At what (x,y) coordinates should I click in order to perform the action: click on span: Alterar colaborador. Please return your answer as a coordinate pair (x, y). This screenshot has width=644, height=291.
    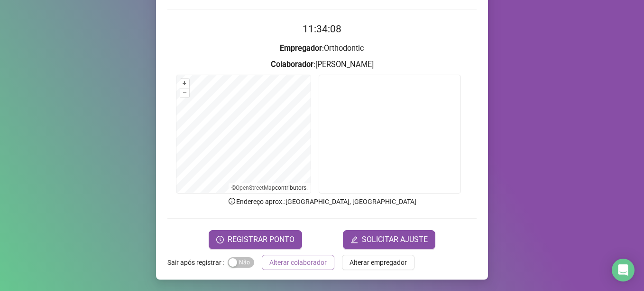
    Looking at the image, I should click on (298, 262).